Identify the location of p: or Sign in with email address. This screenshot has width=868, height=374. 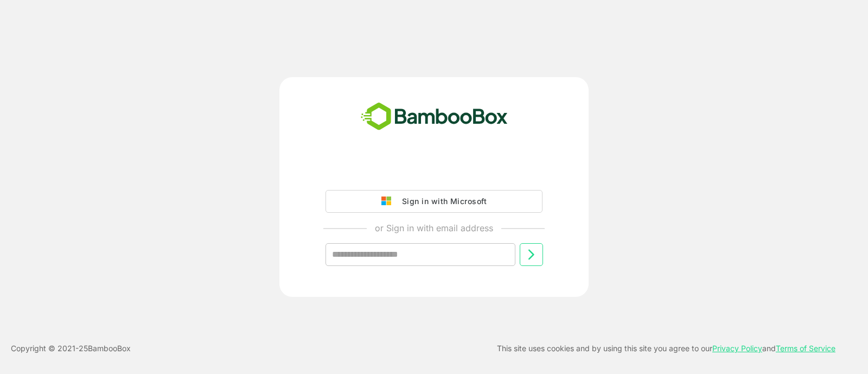
(434, 228).